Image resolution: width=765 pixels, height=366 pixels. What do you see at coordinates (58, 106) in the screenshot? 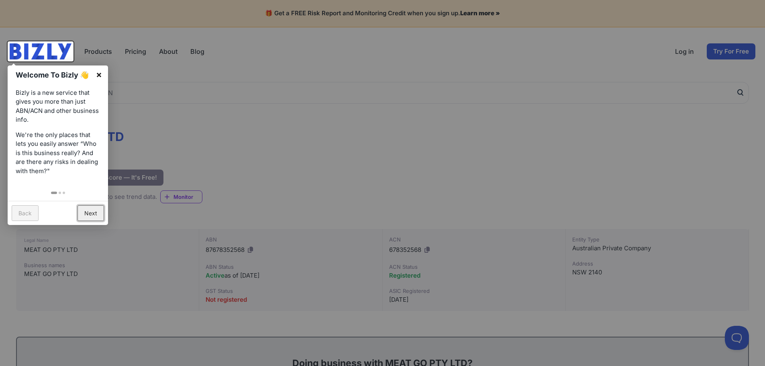
I see `p: Bizly is a new service that gives you more than just ABN/ACN and other business info.` at bounding box center [58, 106].